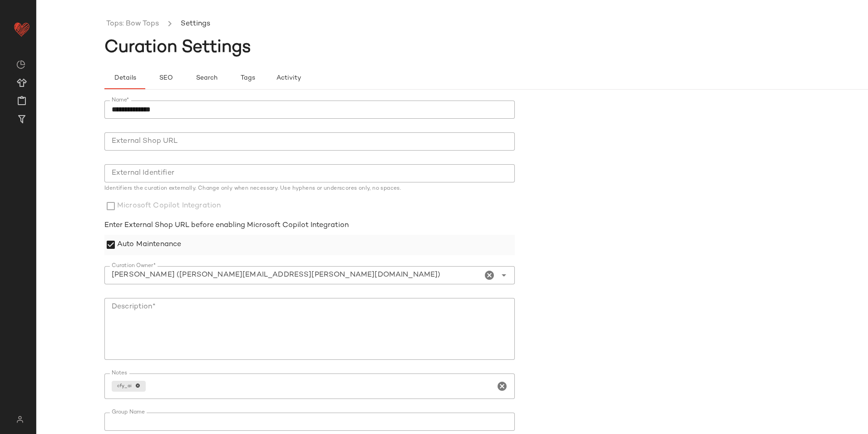  Describe the element at coordinates (288, 78) in the screenshot. I see `span: Activity` at that location.